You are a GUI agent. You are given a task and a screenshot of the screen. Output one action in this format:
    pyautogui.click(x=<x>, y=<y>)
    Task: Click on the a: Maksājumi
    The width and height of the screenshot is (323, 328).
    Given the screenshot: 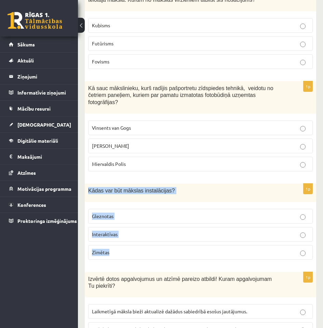 What is the action you would take?
    pyautogui.click(x=39, y=157)
    